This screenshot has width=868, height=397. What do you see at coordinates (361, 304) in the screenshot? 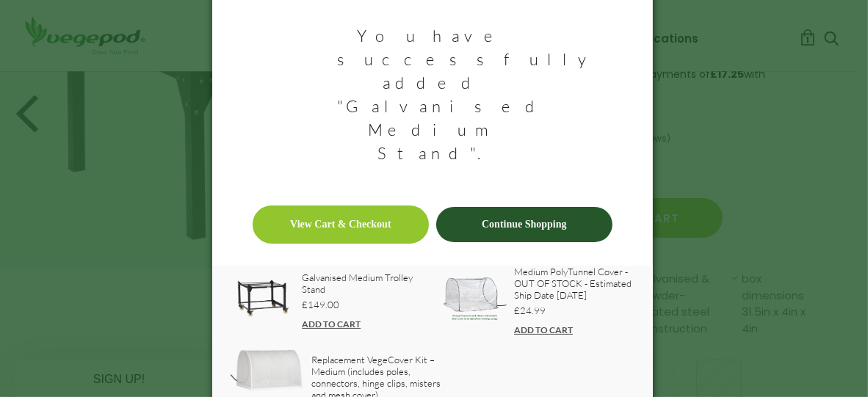
I see `p: £149.00` at bounding box center [361, 304].